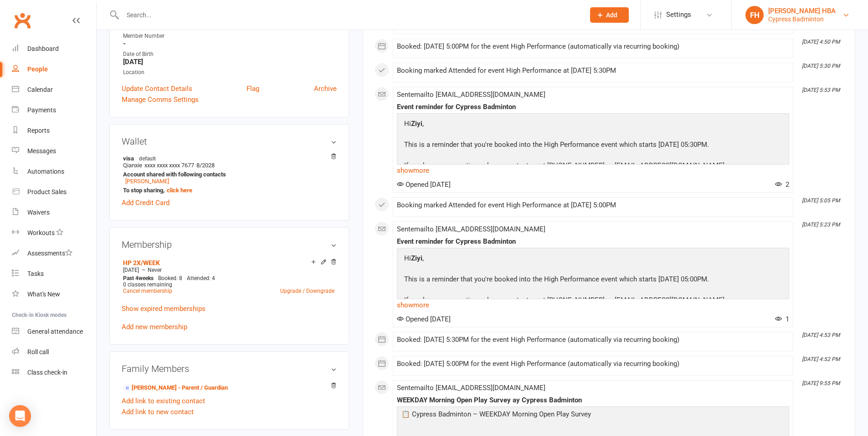 Image resolution: width=868 pixels, height=436 pixels. I want to click on a: Clubworx, so click(22, 20).